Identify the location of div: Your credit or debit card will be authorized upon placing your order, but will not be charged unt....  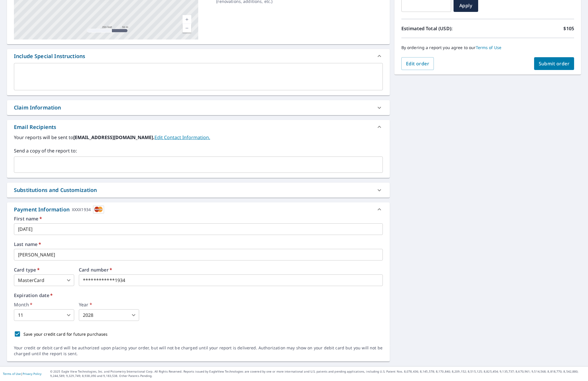
(198, 351).